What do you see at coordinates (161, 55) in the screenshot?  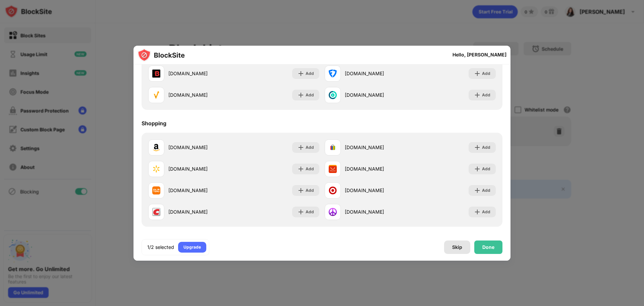 I see `img: logo-blocksite.svg` at bounding box center [161, 55].